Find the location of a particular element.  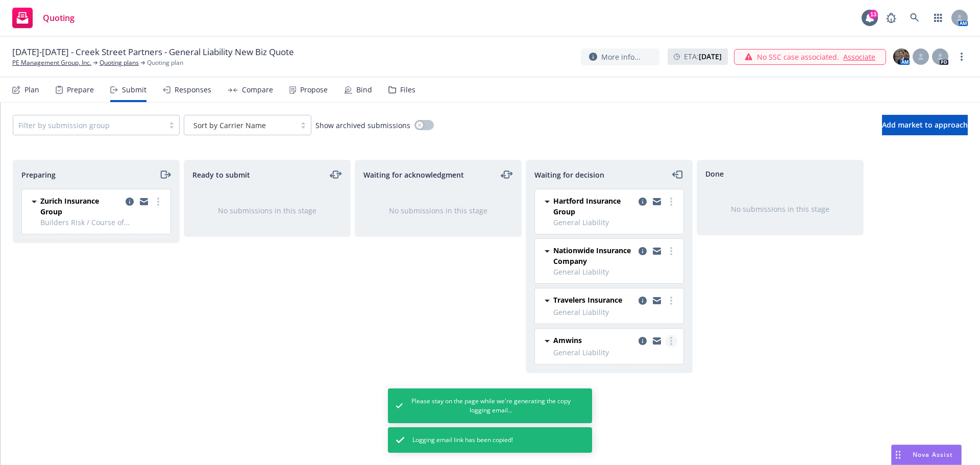

div: Plan is located at coordinates (31, 90).